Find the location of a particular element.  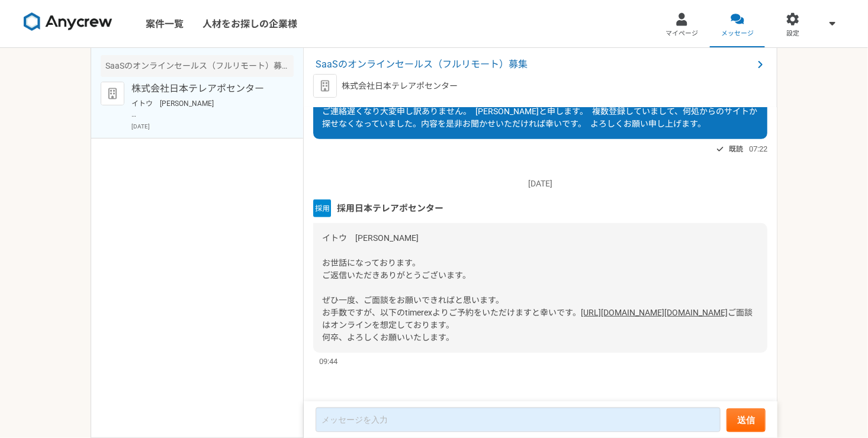

img: unnamed.png is located at coordinates (322, 208).